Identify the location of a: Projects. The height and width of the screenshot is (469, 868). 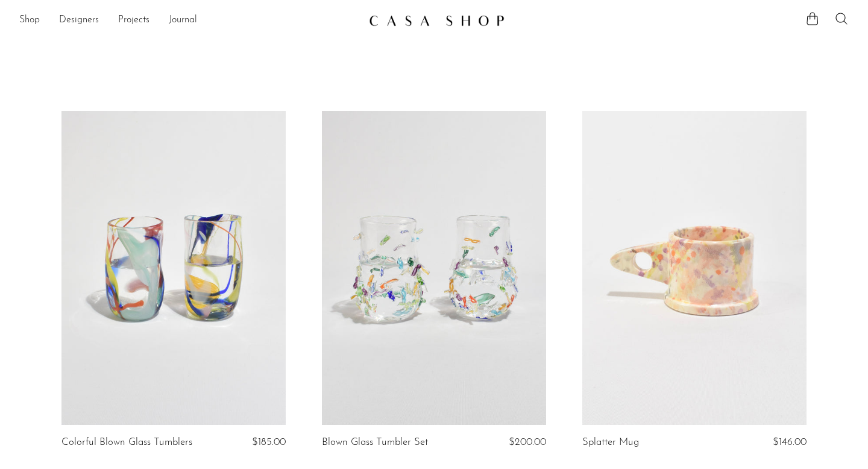
(134, 21).